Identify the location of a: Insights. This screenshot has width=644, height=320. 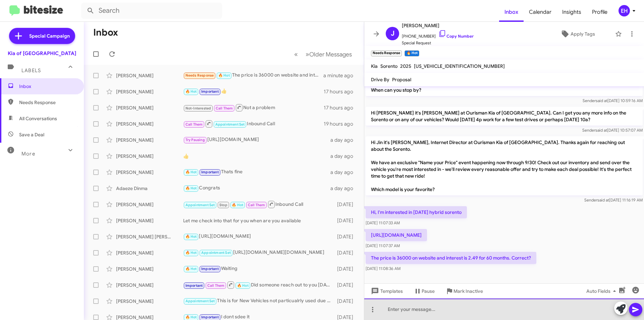
(572, 12).